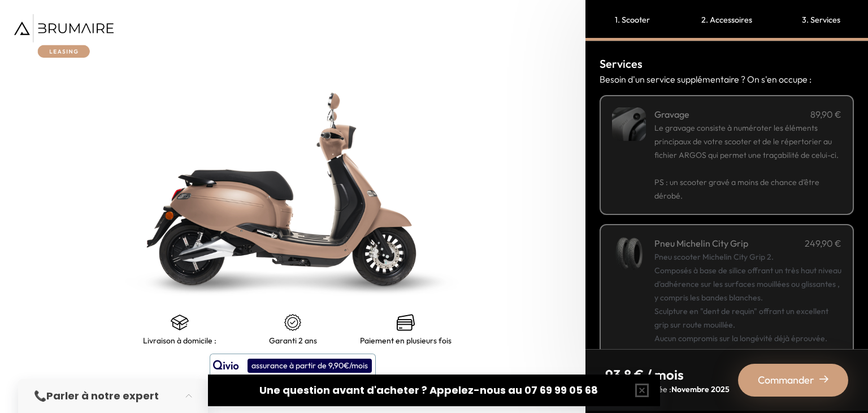 Image resolution: width=868 pixels, height=413 pixels. Describe the element at coordinates (672, 114) in the screenshot. I see `h4: Gravage` at that location.